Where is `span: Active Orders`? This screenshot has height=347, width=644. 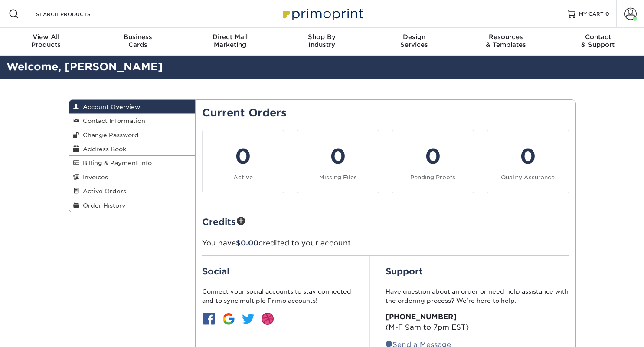 span: Active Orders is located at coordinates (103, 191).